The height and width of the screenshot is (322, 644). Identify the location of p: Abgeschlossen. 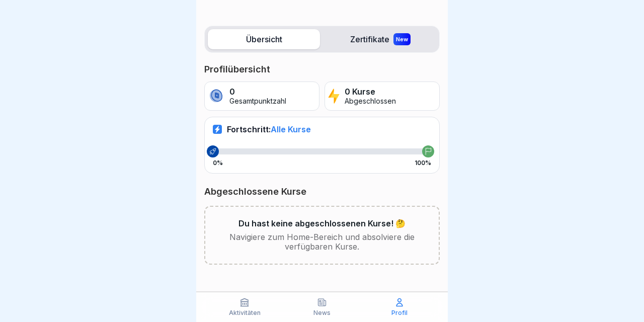
(370, 102).